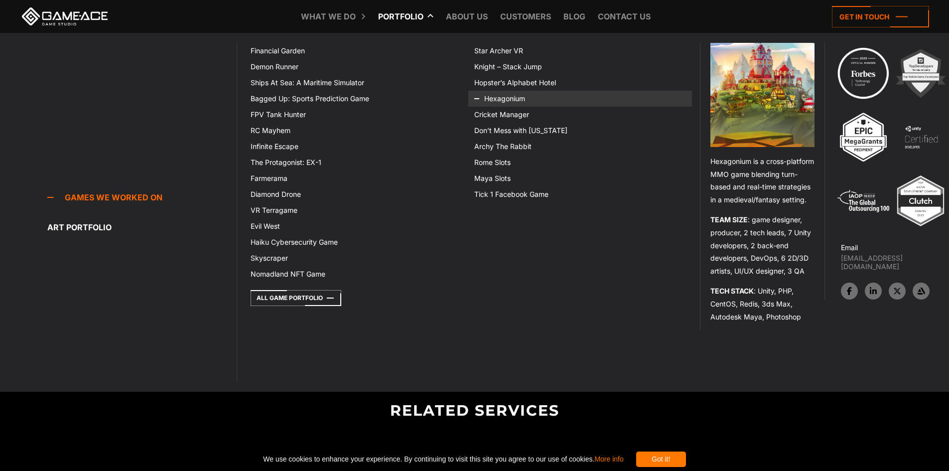 The image size is (949, 471). Describe the element at coordinates (580, 67) in the screenshot. I see `a: Knight – Stack Jump` at that location.